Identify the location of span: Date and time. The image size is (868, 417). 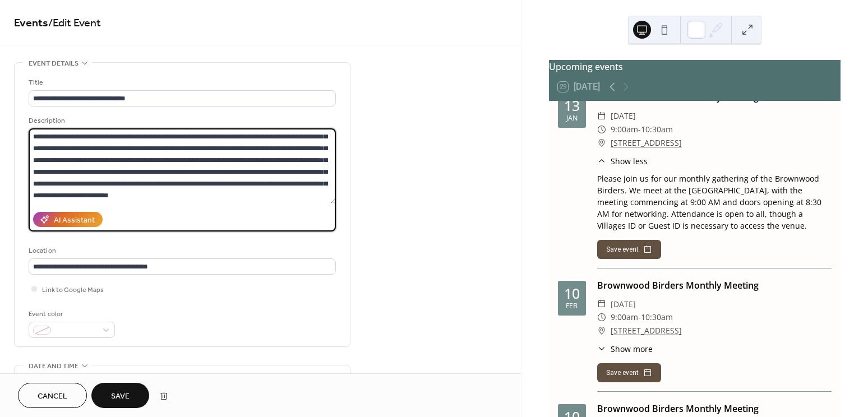
(53, 366).